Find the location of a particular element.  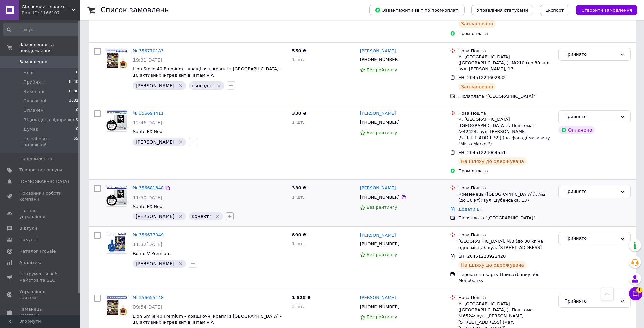

input: Пошук is located at coordinates (41, 29).